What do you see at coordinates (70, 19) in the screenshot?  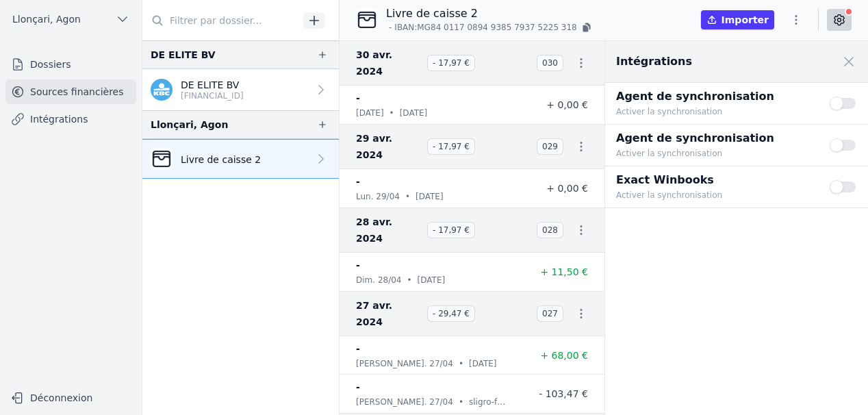 I see `button: Llonçari, Agon` at bounding box center [70, 19].